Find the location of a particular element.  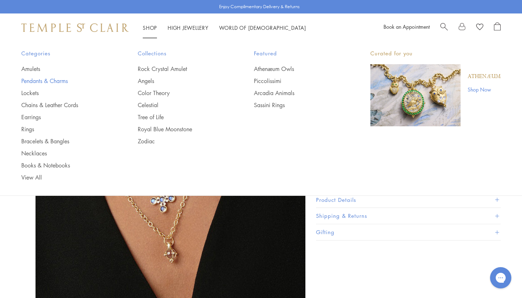

button: Shipping & Returns is located at coordinates (408, 216).